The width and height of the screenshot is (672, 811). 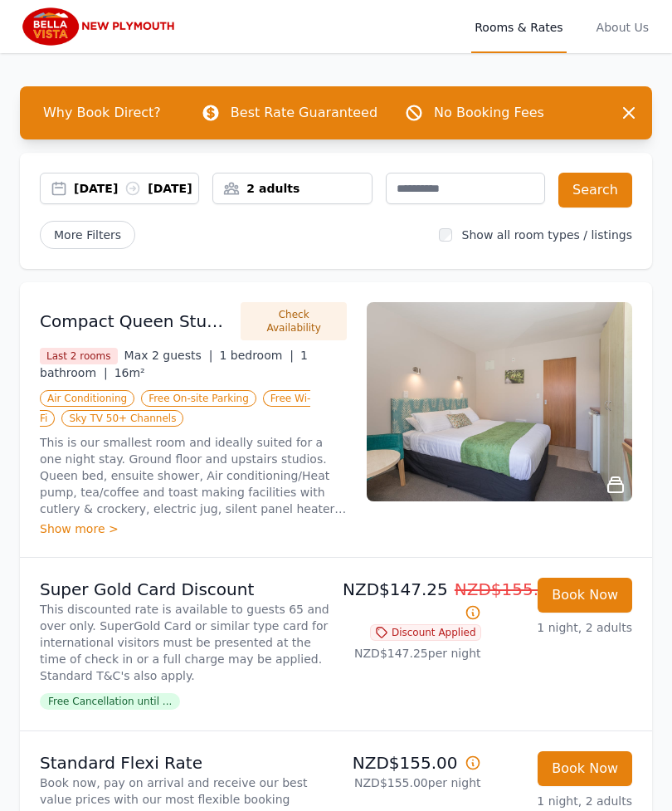 I want to click on button: Search, so click(x=595, y=190).